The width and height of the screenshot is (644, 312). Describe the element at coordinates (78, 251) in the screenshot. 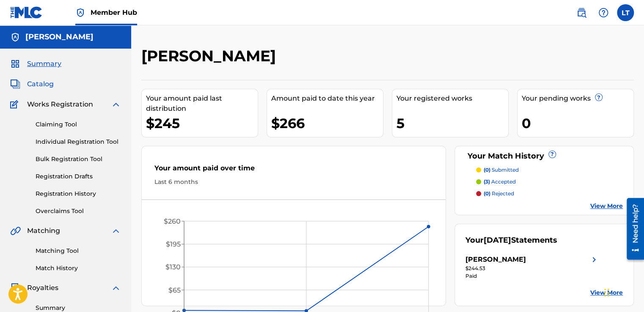

I see `a: Matching Tool` at that location.